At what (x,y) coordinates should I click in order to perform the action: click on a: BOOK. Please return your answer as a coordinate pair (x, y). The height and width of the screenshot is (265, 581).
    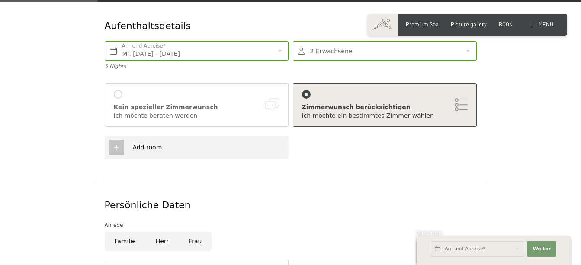
    Looking at the image, I should click on (506, 24).